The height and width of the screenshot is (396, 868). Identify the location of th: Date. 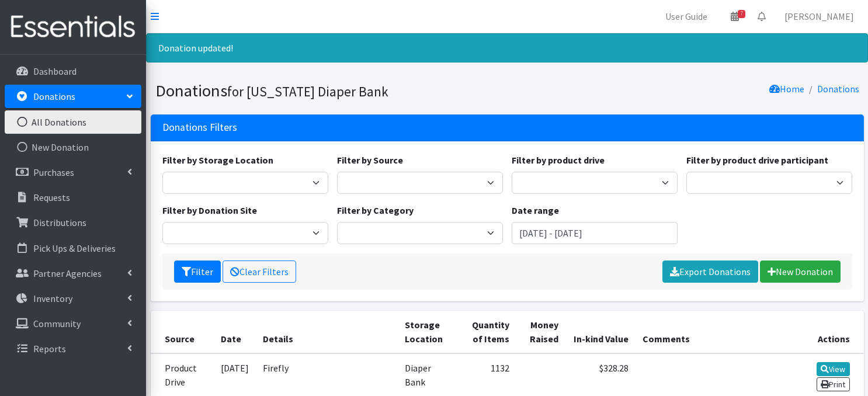
(235, 332).